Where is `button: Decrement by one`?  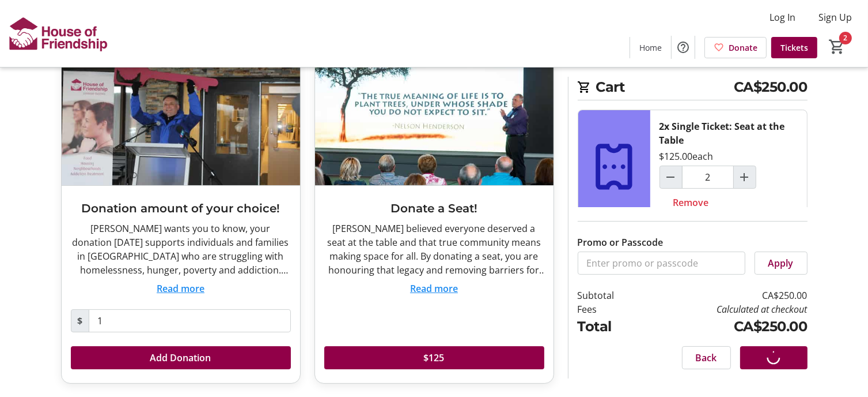 button: Decrement by one is located at coordinates (671, 177).